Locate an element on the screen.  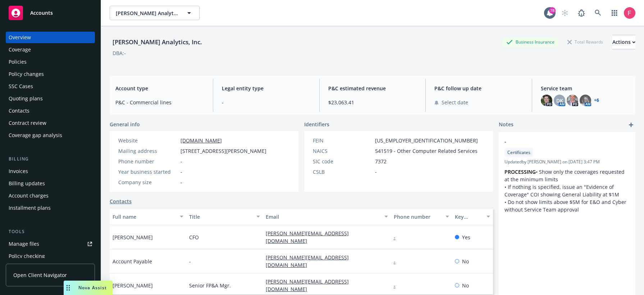
a: Overview is located at coordinates (50, 37).